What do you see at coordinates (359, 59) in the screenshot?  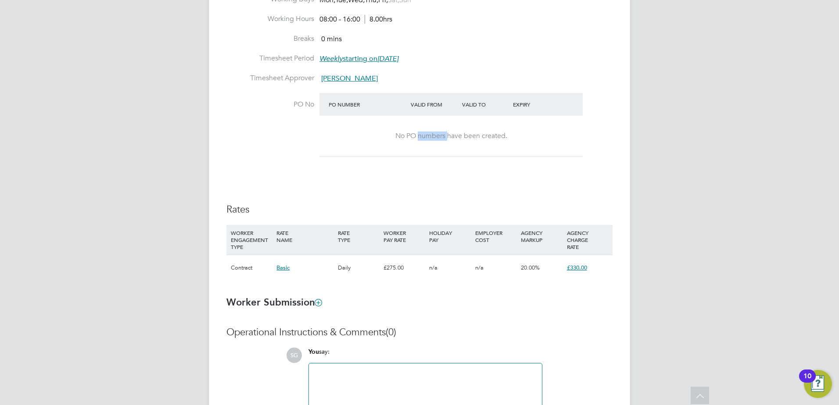 I see `span: starting on` at bounding box center [359, 59].